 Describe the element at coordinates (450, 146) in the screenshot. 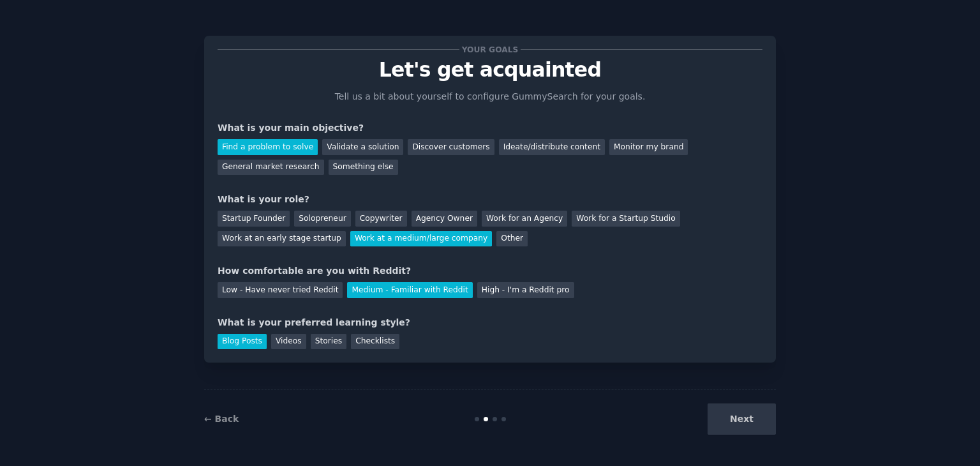

I see `div: Discover customers` at that location.